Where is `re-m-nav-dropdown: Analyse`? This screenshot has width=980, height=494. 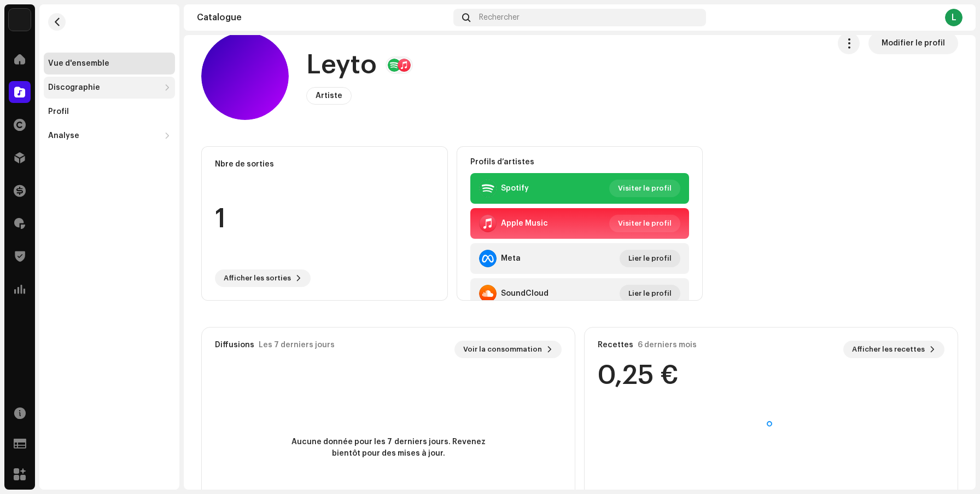 re-m-nav-dropdown: Analyse is located at coordinates (109, 136).